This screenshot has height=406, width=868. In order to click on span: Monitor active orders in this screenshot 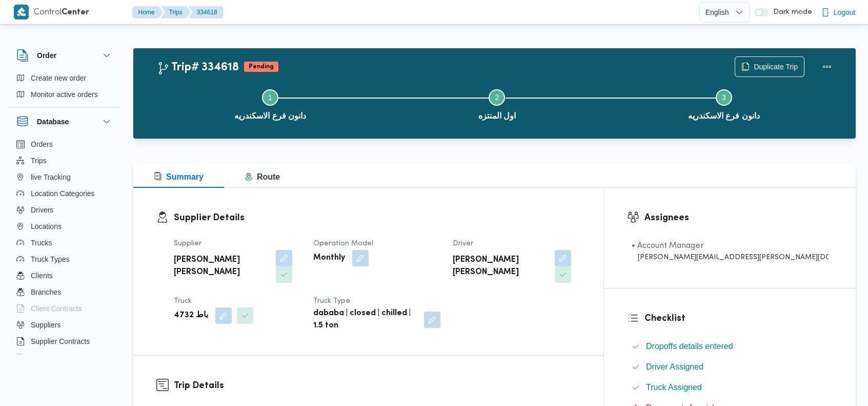, I will do `click(64, 94)`.